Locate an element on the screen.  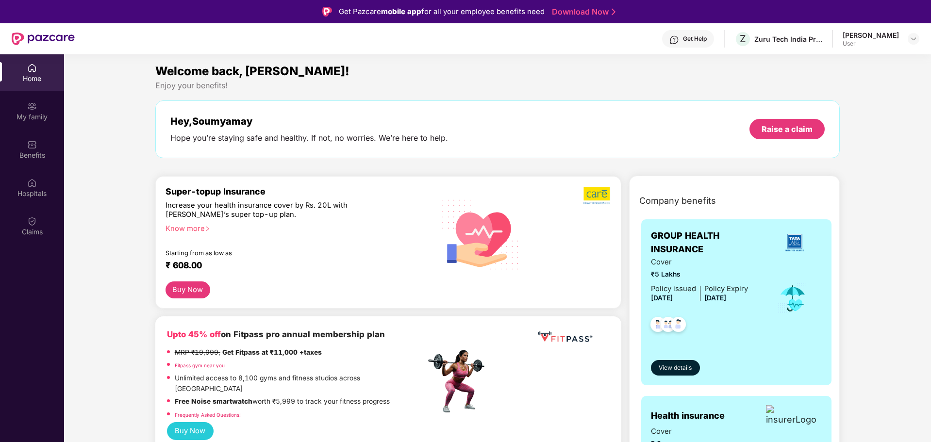
img: fppp.png is located at coordinates (565, 337).